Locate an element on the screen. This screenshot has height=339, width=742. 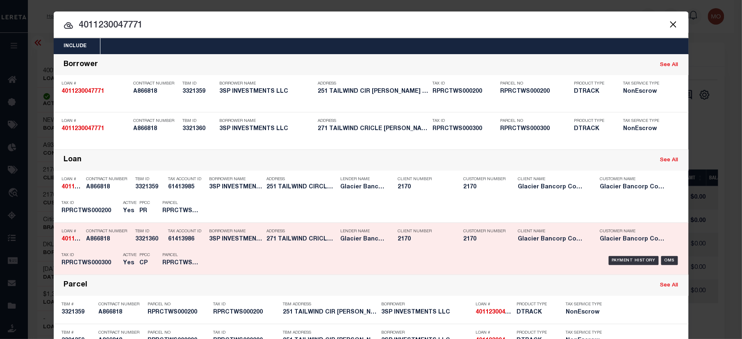
h5: 251 TAILWIND CIR CHUBBUCK ID 83... is located at coordinates (330, 312).